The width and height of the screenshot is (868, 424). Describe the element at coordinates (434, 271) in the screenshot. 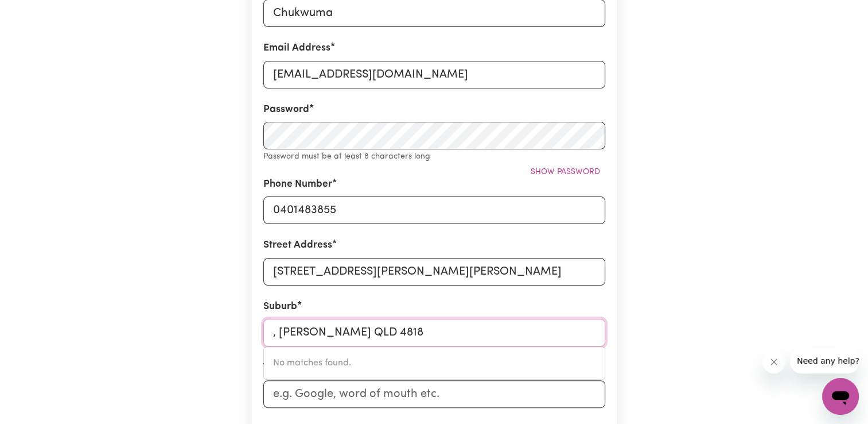

I see `input: e.g. 221B Victoria St` at that location.